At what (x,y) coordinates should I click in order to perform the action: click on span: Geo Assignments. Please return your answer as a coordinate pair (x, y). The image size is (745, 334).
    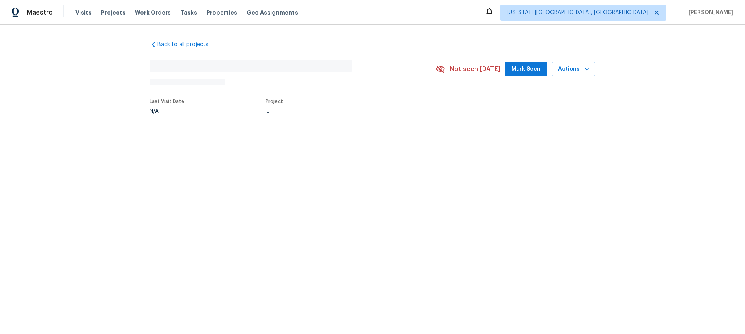
    Looking at the image, I should click on (272, 13).